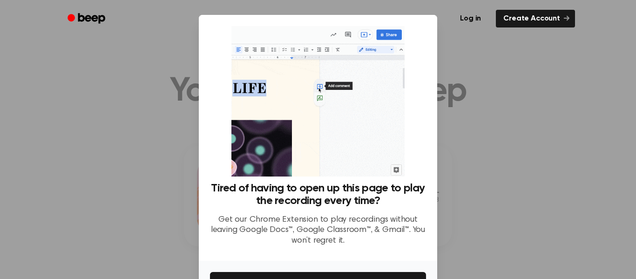 The width and height of the screenshot is (636, 279). Describe the element at coordinates (470, 19) in the screenshot. I see `a: Log in` at that location.